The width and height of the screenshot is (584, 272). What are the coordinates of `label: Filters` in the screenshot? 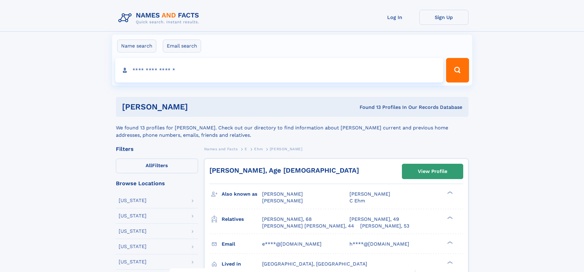 It's located at (157, 166).